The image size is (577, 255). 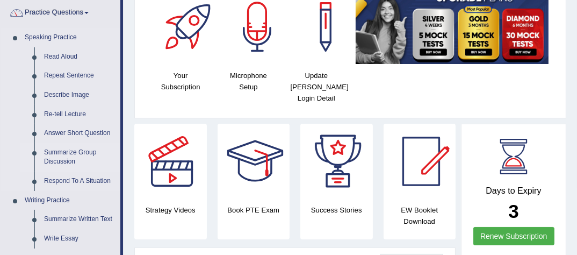 I want to click on h4: EW Booklet Download, so click(x=419, y=215).